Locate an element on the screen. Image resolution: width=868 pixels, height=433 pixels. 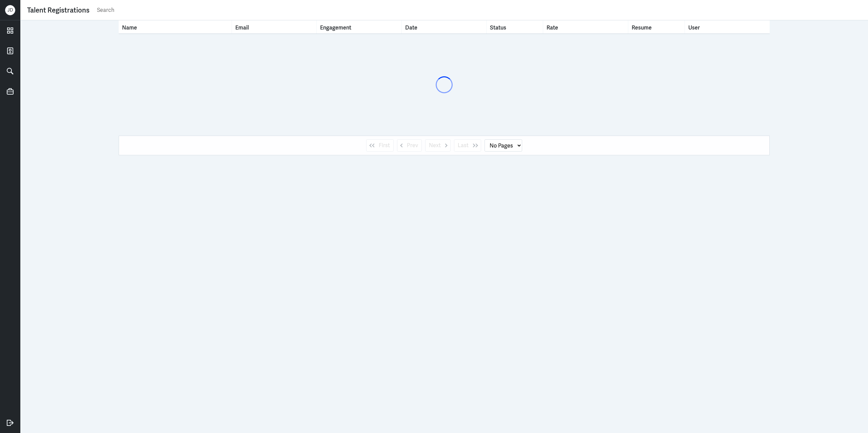
th: Resume is located at coordinates (656, 27).